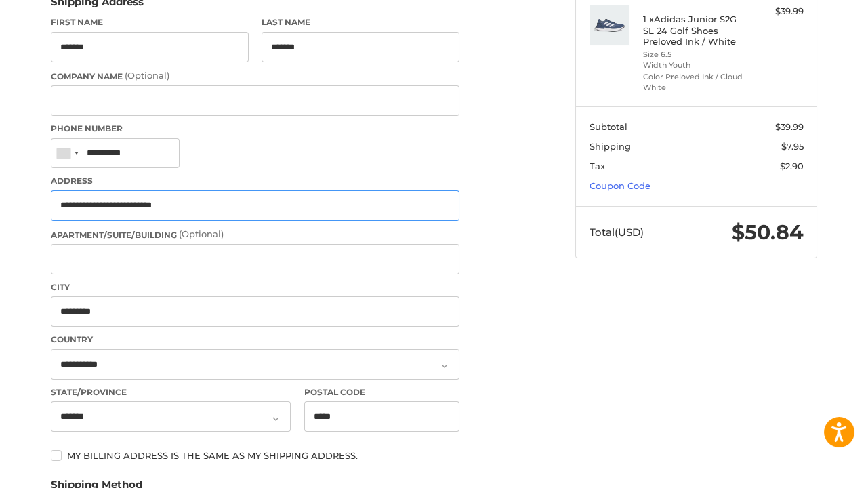  Describe the element at coordinates (382, 392) in the screenshot. I see `label: Postal Code` at that location.